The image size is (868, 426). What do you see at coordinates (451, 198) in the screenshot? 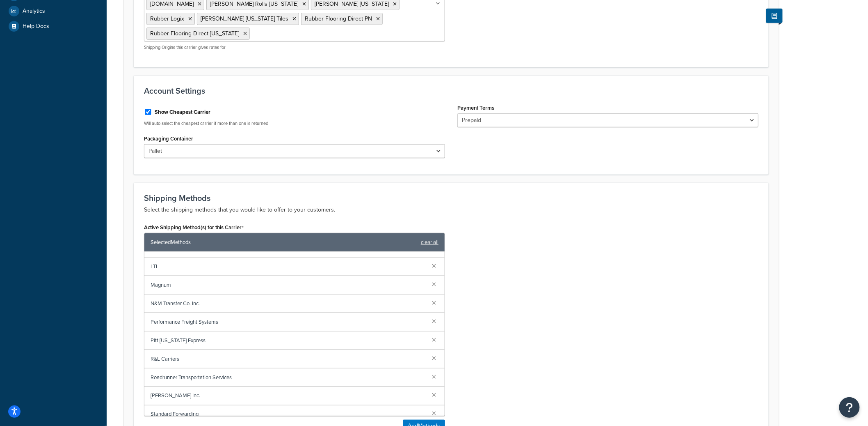
I see `h3: Shipping Methods` at bounding box center [451, 198].